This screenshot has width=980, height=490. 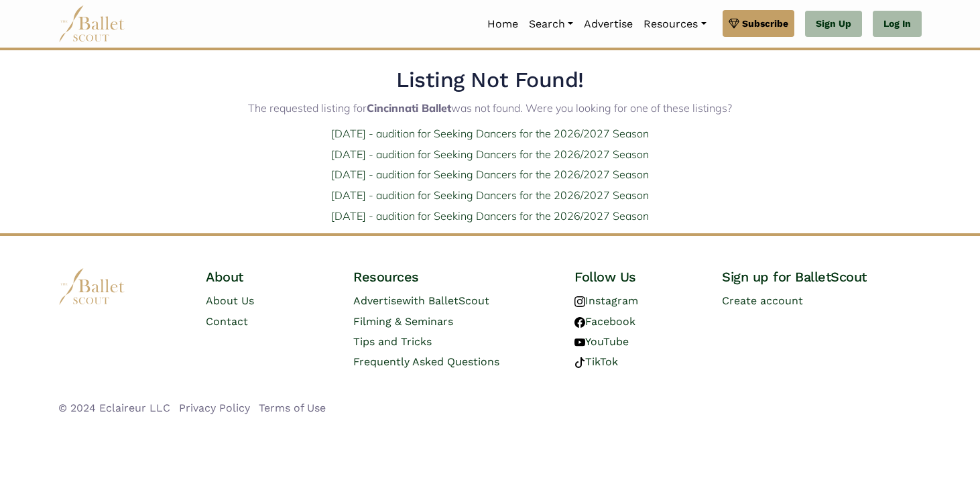 I want to click on a: Tips and Tricks, so click(x=392, y=341).